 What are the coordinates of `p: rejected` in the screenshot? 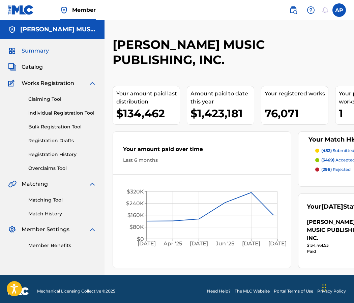 It's located at (335, 169).